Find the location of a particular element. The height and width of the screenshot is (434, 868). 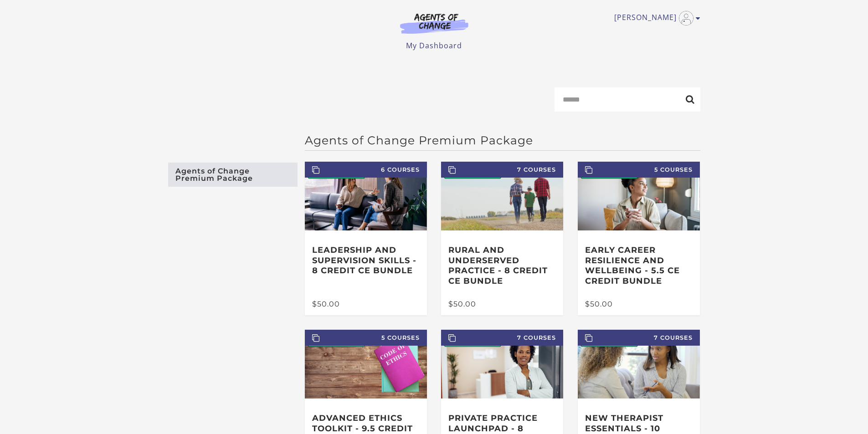

h3: Leadership and Supervision Skills - 8 Credit CE Bundle is located at coordinates (366, 261).